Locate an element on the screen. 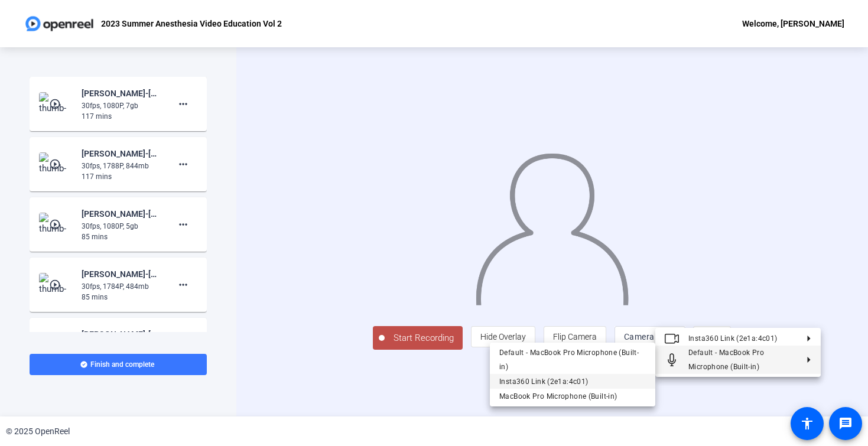  mat-icon: Video camera is located at coordinates (672, 338).